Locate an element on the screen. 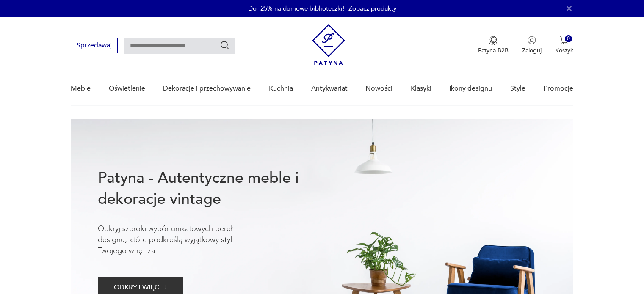  p: Zaloguj is located at coordinates (532, 51).